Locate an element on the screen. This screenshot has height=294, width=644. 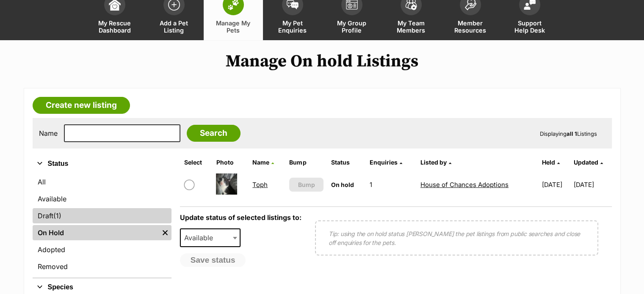
span: Name is located at coordinates (261, 162).